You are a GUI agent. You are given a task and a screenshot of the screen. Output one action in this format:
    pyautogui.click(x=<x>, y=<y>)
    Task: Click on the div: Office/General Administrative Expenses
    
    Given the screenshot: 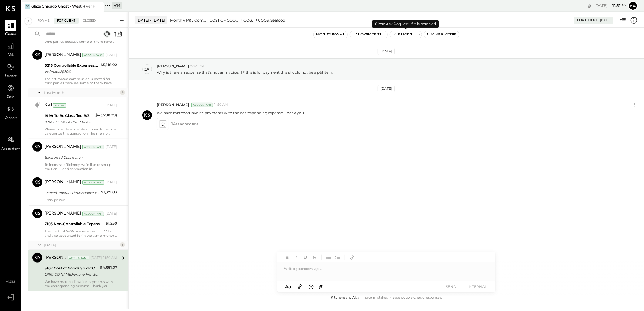 What is the action you would take?
    pyautogui.click(x=72, y=193)
    